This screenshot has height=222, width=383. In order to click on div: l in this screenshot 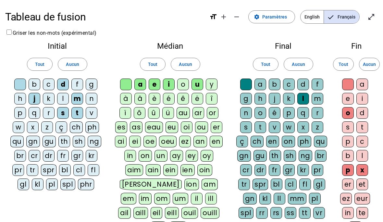, I will do `click(362, 156)`.